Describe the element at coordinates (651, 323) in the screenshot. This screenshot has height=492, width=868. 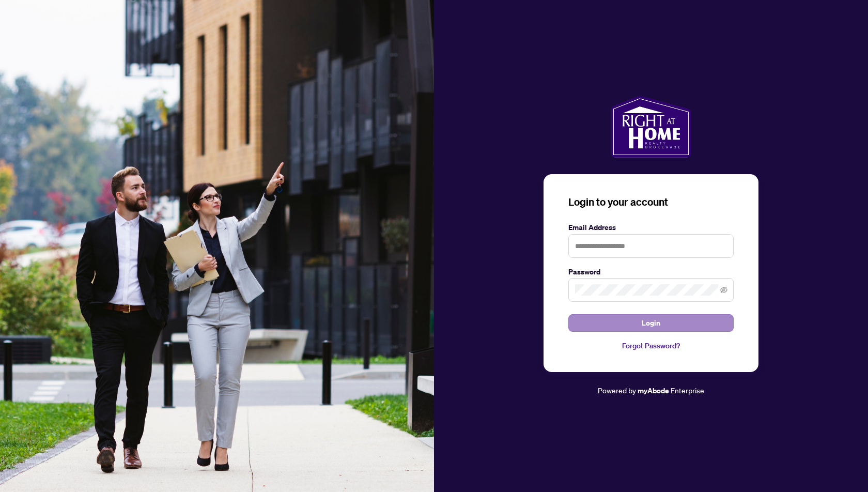
I see `span: Login` at that location.